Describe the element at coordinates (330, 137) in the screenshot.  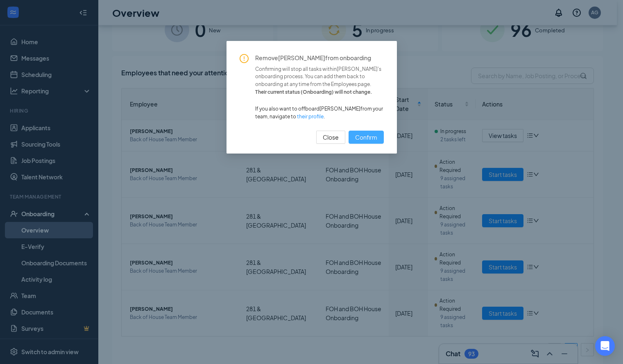
I see `button: Close` at that location.